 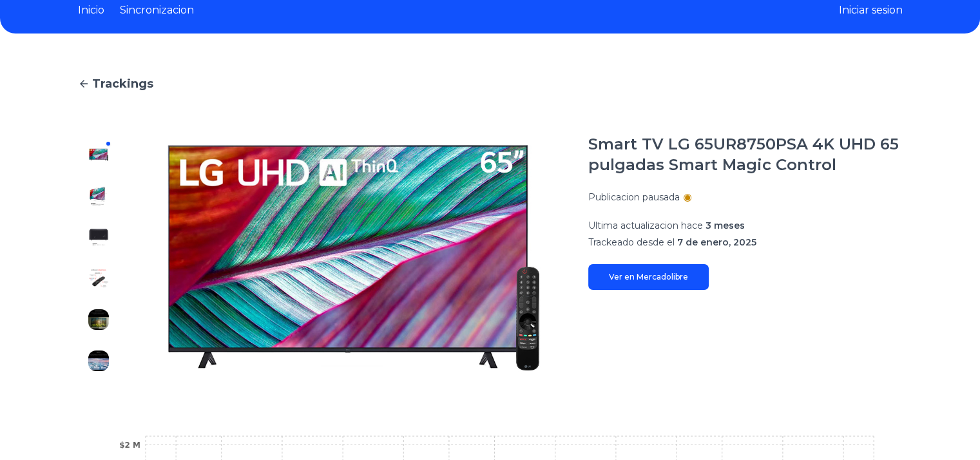 I want to click on p: Publicacion pausada, so click(x=634, y=197).